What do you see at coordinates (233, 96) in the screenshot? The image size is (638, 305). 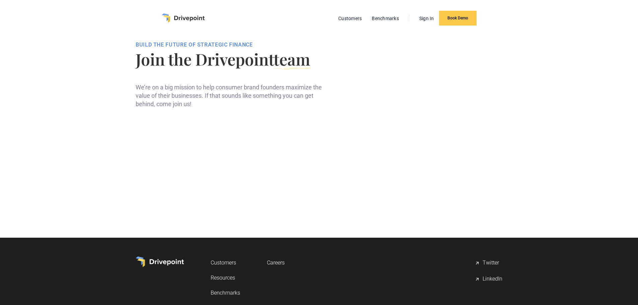 I see `p: We’re on a big mission to help consumer brand founders maximize the value of their businesses. If...` at bounding box center [233, 96].